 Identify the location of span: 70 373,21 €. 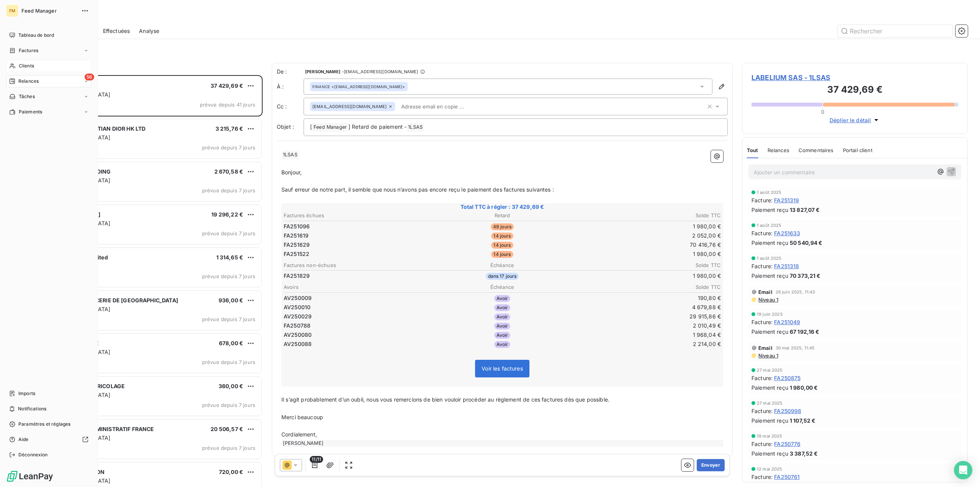
(806, 276).